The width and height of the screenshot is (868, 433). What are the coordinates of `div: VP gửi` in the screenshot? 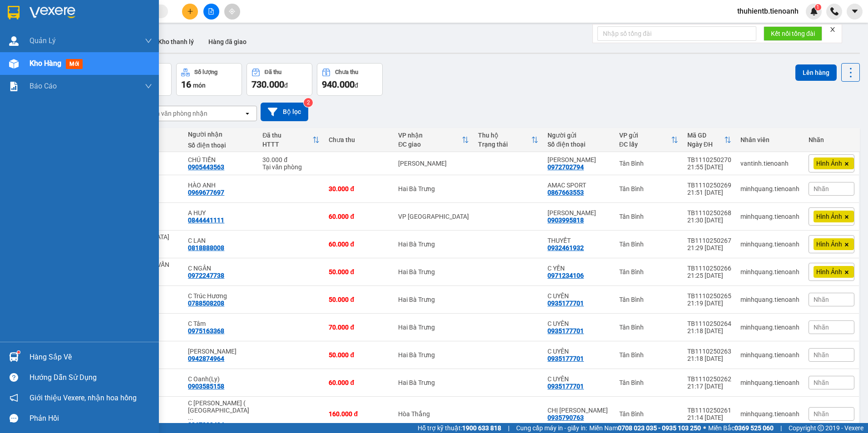 It's located at (645, 136).